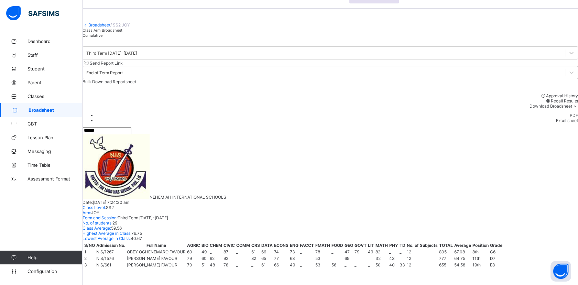 This screenshot has width=578, height=285. What do you see at coordinates (89, 245) in the screenshot?
I see `th: S/NO` at bounding box center [89, 245].